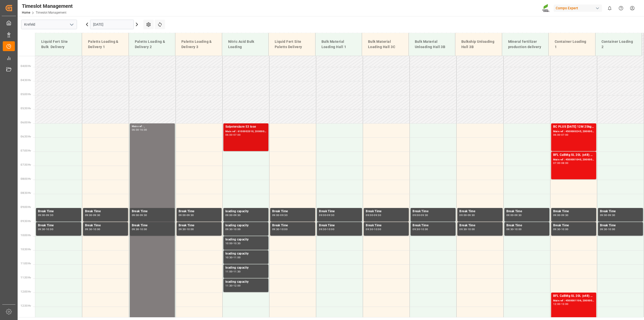  Describe the element at coordinates (25, 292) in the screenshot. I see `span: 12:00 Hr` at that location.